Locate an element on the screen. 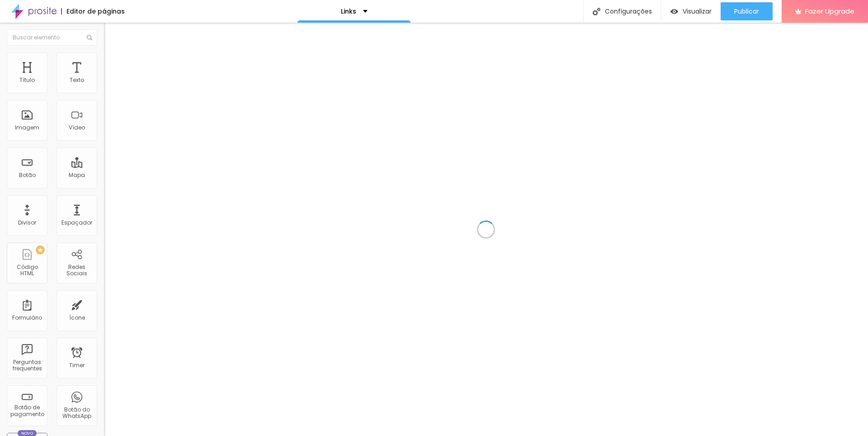 The image size is (868, 436). span: Fazer Upgrade is located at coordinates (830, 11).